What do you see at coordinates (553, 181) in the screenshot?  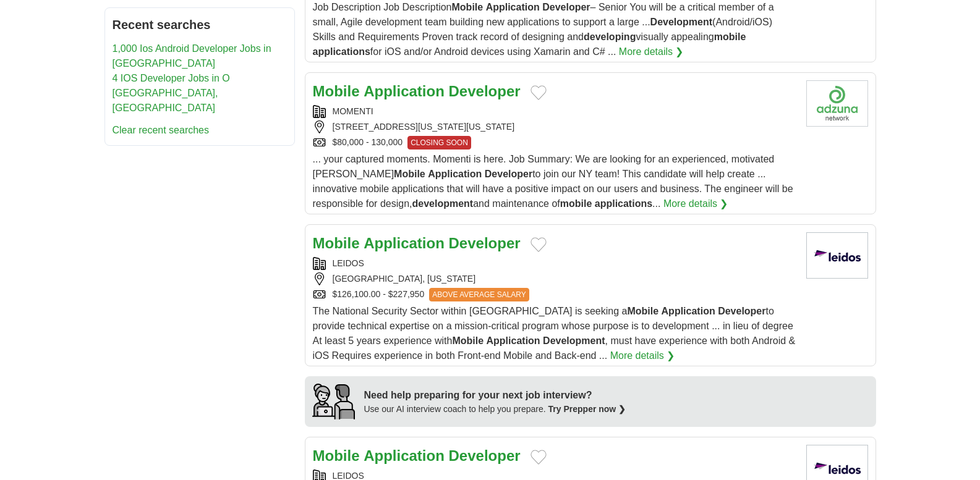 I see `span: ... your captured moments. Momenti is here. Job Summary: We are looking for an experienced, motiv...` at bounding box center [553, 181].